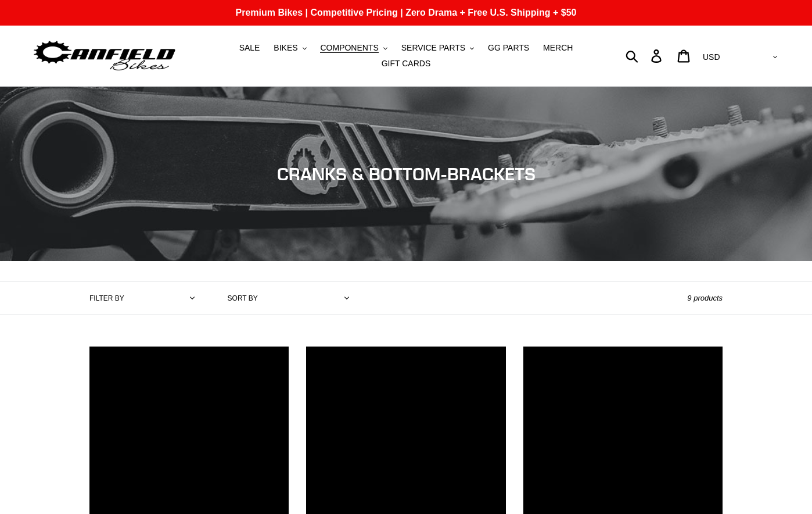  What do you see at coordinates (349, 48) in the screenshot?
I see `span: COMPONENTS` at bounding box center [349, 48].